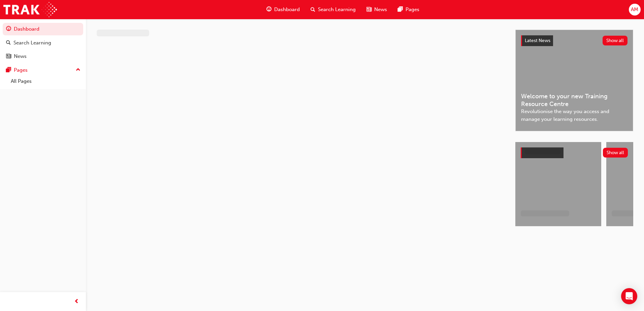 The height and width of the screenshot is (311, 644). What do you see at coordinates (412, 9) in the screenshot?
I see `span: Pages` at bounding box center [412, 9].